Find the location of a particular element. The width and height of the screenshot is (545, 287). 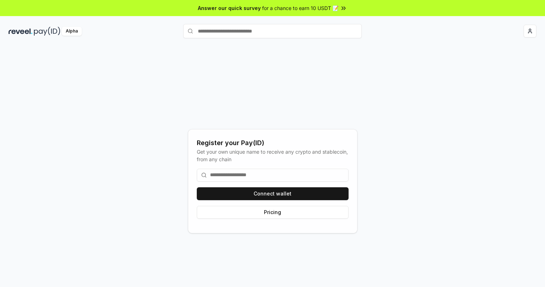

div: Register your Pay(ID) is located at coordinates (273, 143).